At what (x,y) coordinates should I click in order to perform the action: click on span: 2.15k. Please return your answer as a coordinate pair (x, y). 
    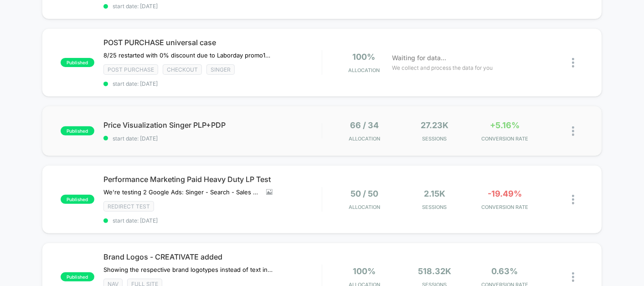
    Looking at the image, I should click on (435, 193).